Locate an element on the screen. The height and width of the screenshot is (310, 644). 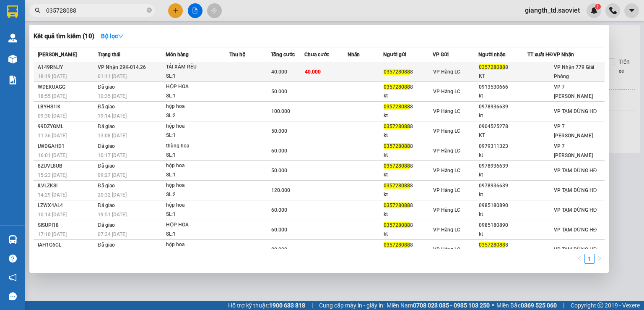
span: message is located at coordinates (13, 296).